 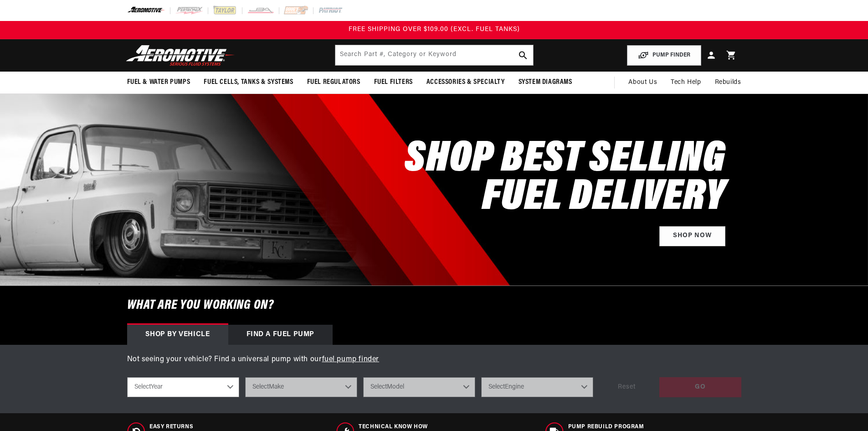 What do you see at coordinates (728, 83) in the screenshot?
I see `span: Rebuilds` at bounding box center [728, 83].